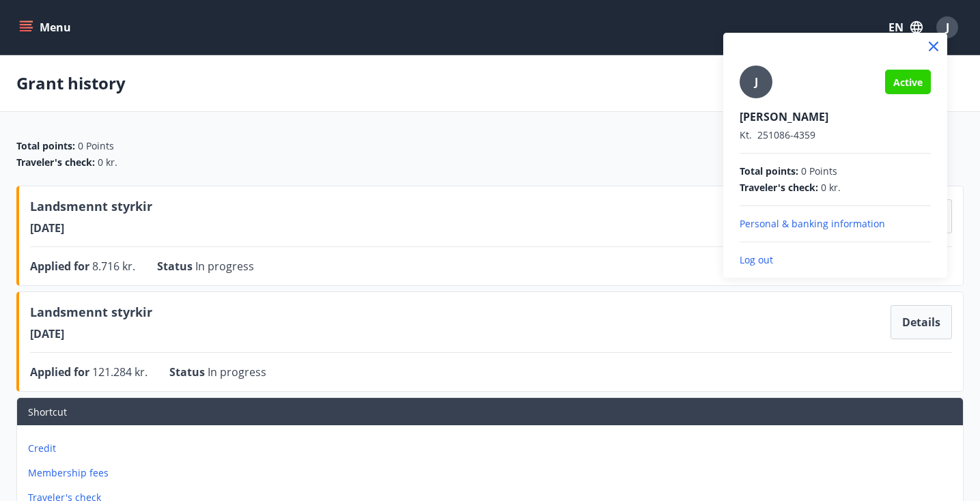 This screenshot has height=501, width=980. What do you see at coordinates (835, 224) in the screenshot?
I see `p: Personal & banking information` at bounding box center [835, 224].